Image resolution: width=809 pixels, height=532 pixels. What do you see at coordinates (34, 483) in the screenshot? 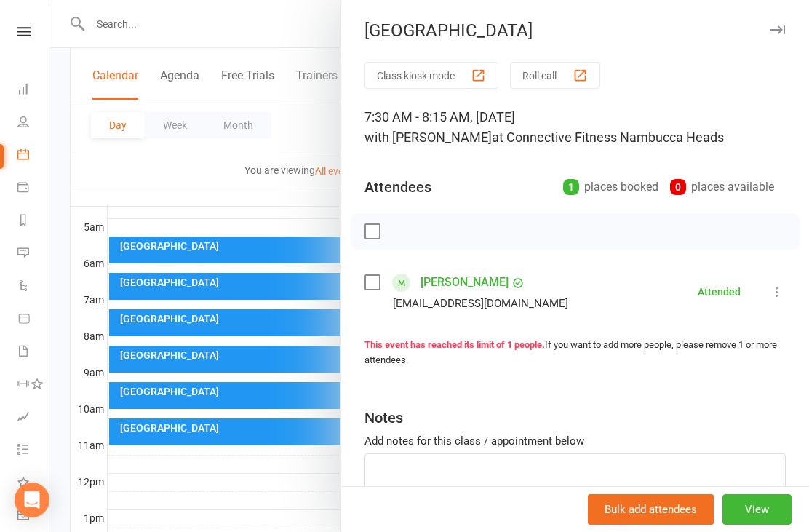
I see `a: What's New` at bounding box center [34, 483].